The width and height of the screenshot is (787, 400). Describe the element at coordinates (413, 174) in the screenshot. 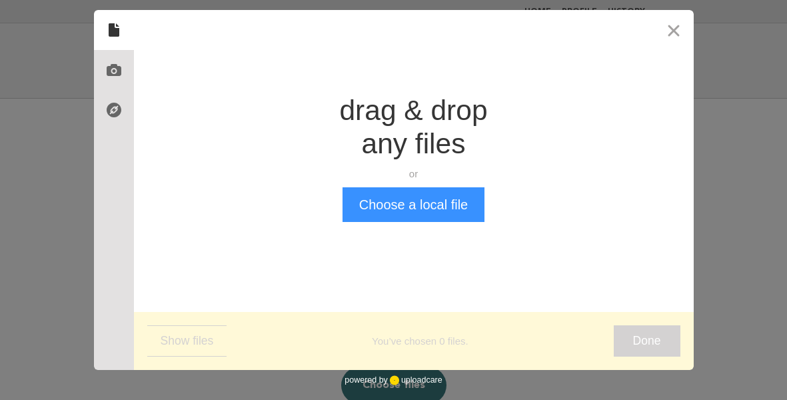

I see `div: or` at that location.